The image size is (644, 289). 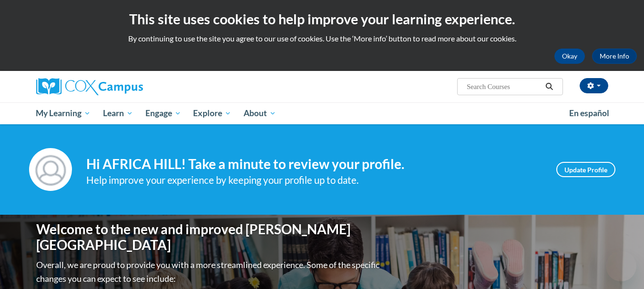 What do you see at coordinates (212, 113) in the screenshot?
I see `a: Explore` at bounding box center [212, 113].